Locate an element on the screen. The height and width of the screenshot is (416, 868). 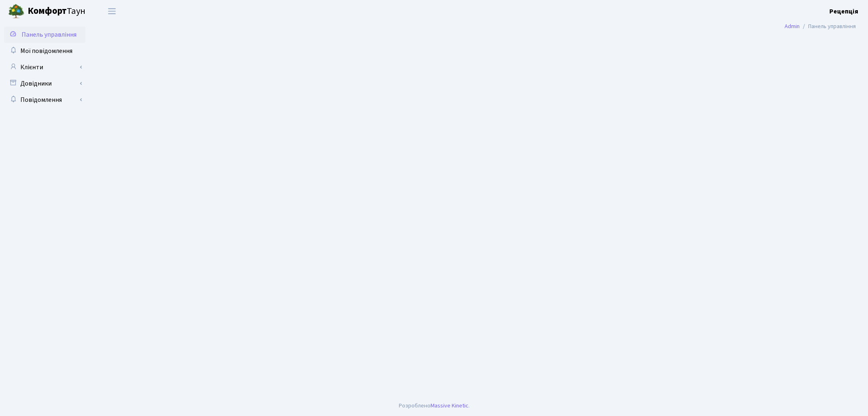
a: Панель управління is located at coordinates (45, 35).